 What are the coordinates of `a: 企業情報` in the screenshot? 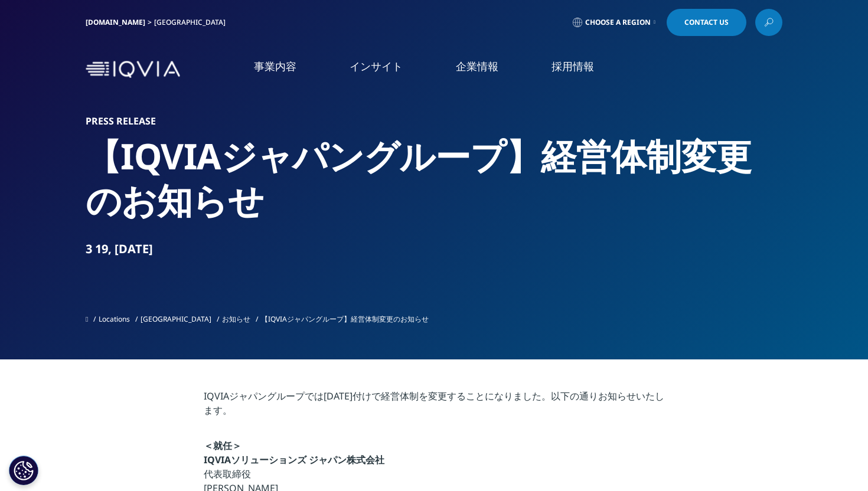 It's located at (477, 66).